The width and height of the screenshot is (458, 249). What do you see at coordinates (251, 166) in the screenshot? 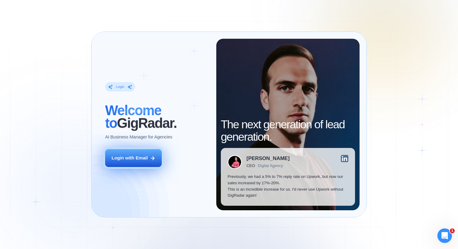
I see `div: CEO` at bounding box center [251, 166].